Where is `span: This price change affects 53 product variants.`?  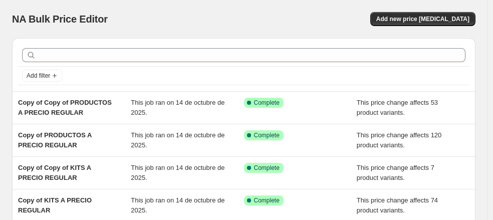 span: This price change affects 53 product variants. is located at coordinates (398, 107).